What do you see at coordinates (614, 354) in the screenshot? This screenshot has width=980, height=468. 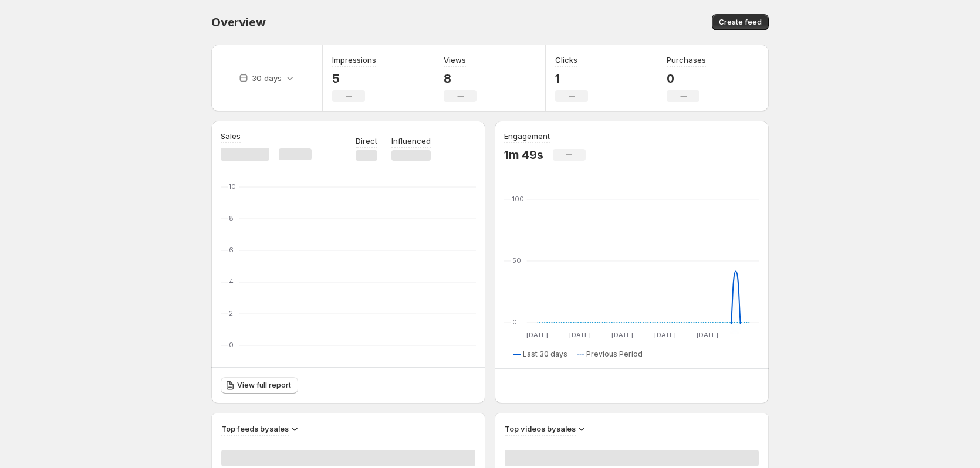 I see `span: Previous Period` at bounding box center [614, 354].